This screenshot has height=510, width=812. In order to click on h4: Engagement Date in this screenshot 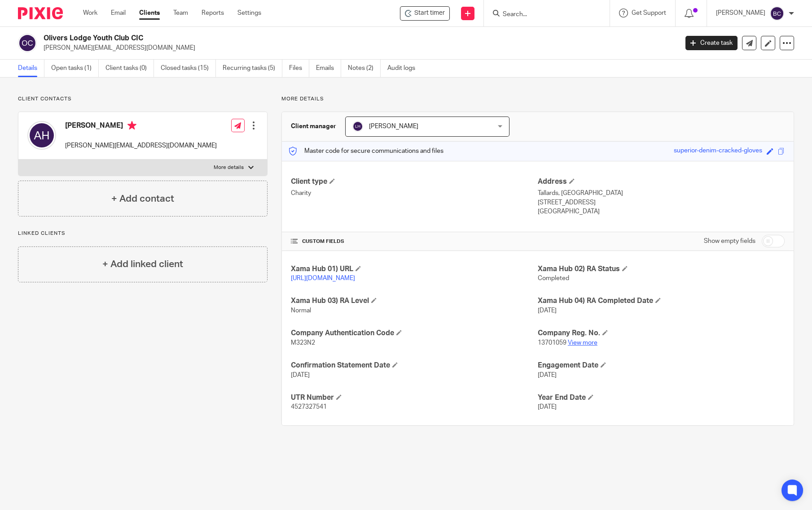, I will do `click(661, 366)`.